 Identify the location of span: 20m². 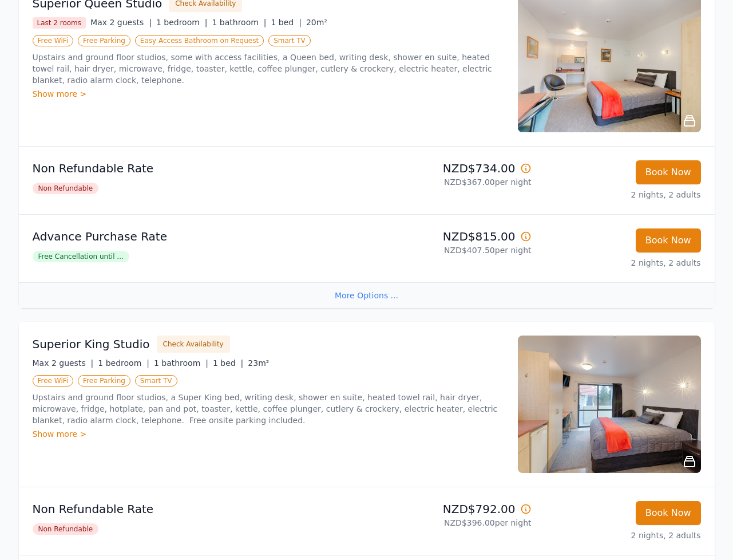
(317, 22).